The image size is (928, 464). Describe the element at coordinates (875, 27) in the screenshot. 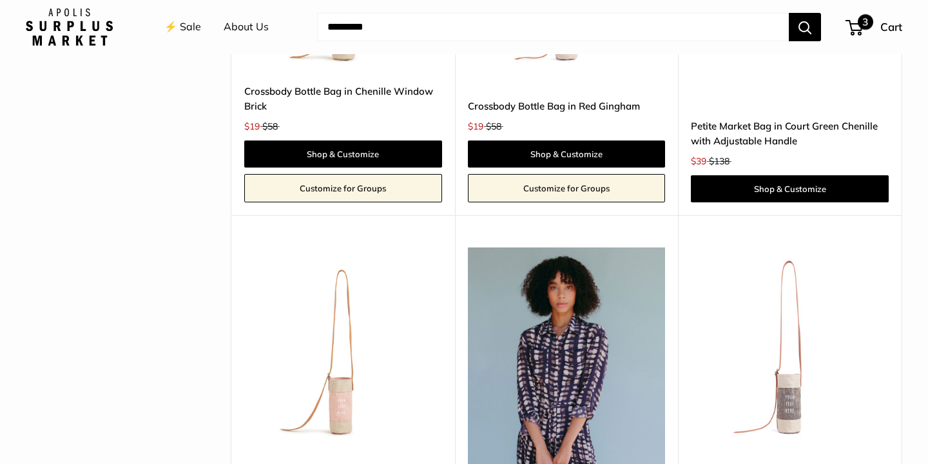

I see `a: 3 Cart` at that location.